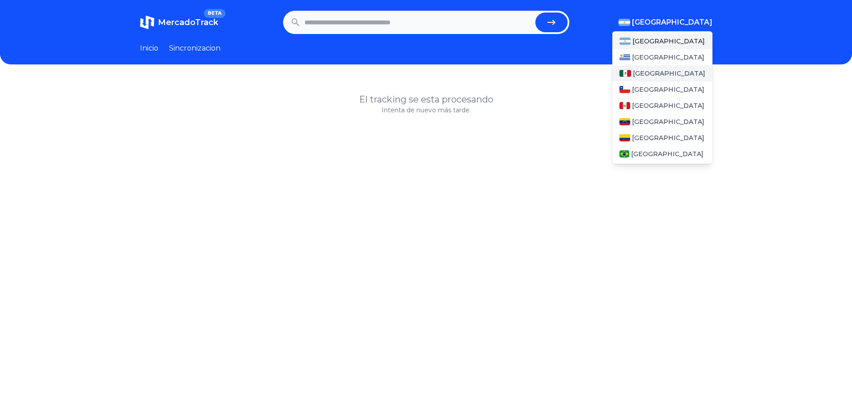 The width and height of the screenshot is (852, 409). Describe the element at coordinates (149, 48) in the screenshot. I see `a: Inicio` at that location.